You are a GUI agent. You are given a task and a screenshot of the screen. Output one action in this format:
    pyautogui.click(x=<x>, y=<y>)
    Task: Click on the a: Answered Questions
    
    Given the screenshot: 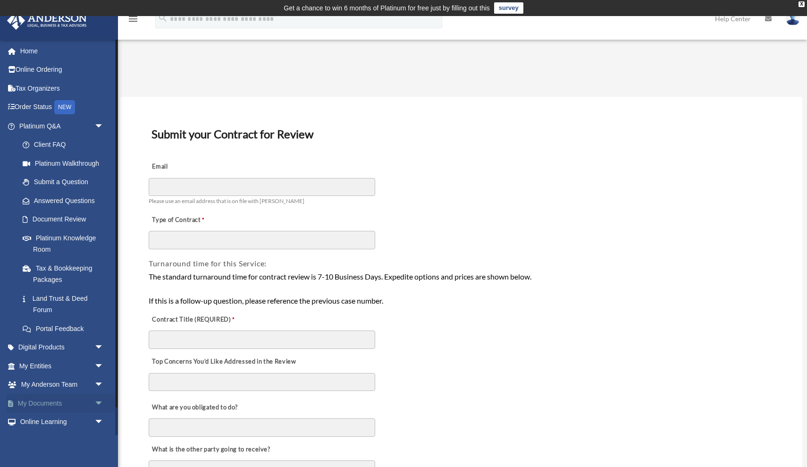 What is the action you would take?
    pyautogui.click(x=66, y=201)
    